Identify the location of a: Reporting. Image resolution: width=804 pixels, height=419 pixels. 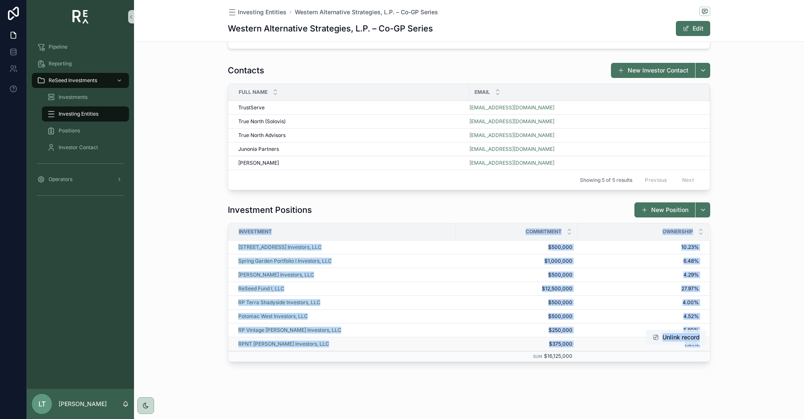
(80, 64).